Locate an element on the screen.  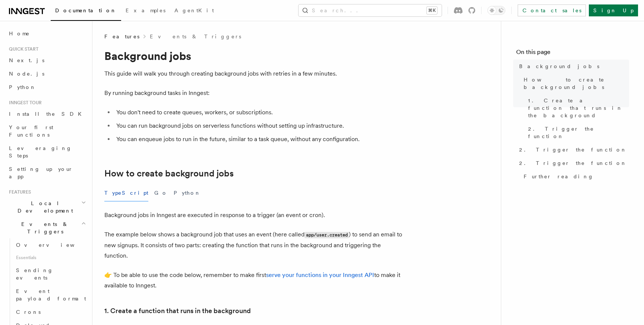
a: Documentation is located at coordinates (85, 11).